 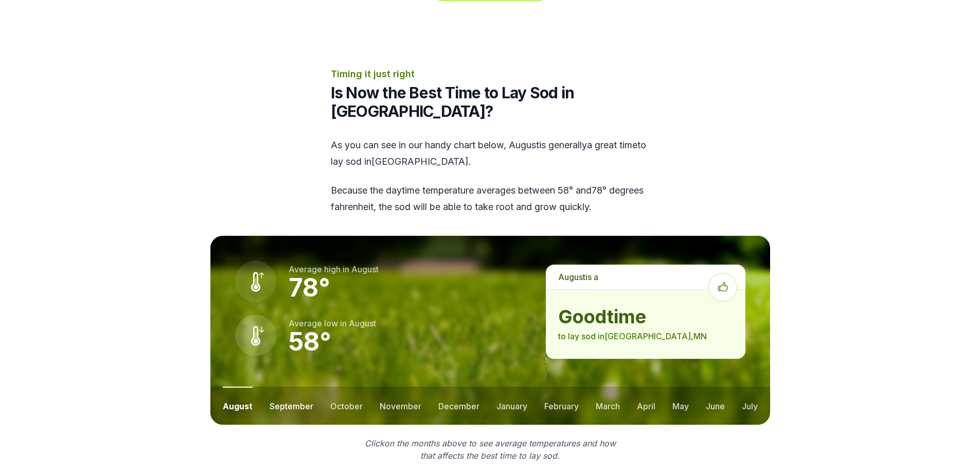 What do you see at coordinates (645, 317) in the screenshot?
I see `strong: good time` at bounding box center [645, 317].